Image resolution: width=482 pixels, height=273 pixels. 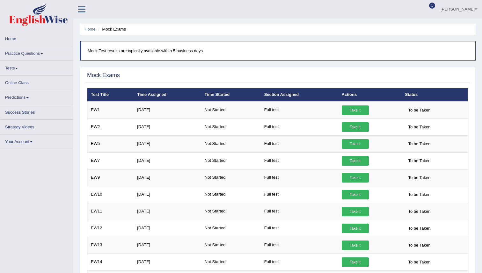 I want to click on a: Your Account, so click(x=37, y=141).